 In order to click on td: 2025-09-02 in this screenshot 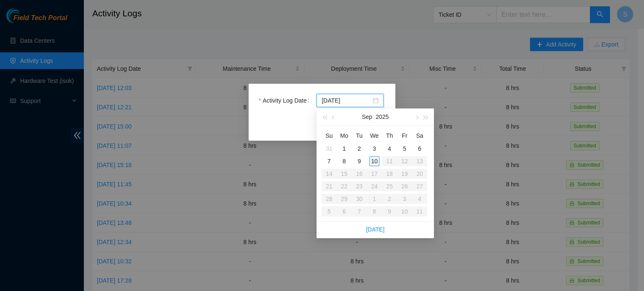, I will do `click(359, 149)`.